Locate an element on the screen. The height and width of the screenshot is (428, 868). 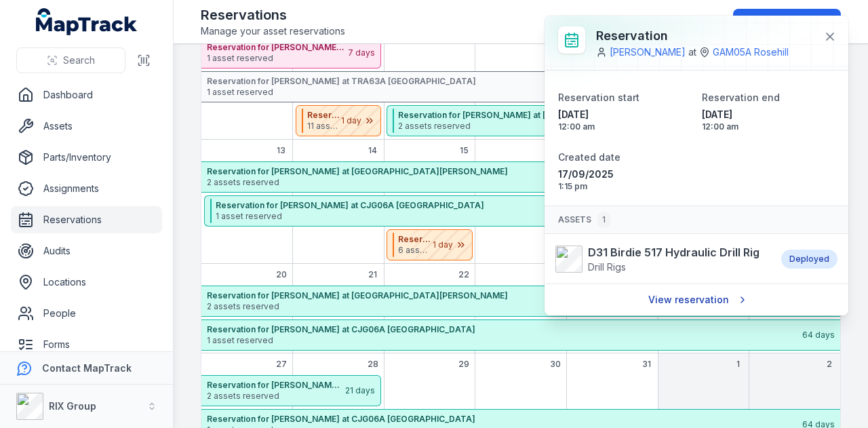
a: MapTrack is located at coordinates (87, 22).